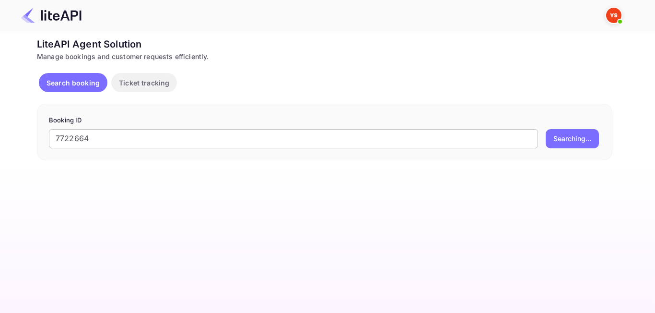  I want to click on img: Yandex Support, so click(614, 15).